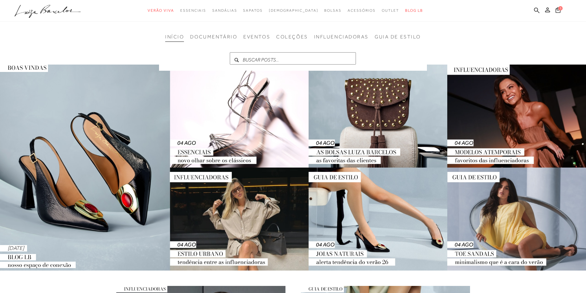 Image resolution: width=586 pixels, height=293 pixels. Describe the element at coordinates (414, 10) in the screenshot. I see `span: BLOG LB` at that location.